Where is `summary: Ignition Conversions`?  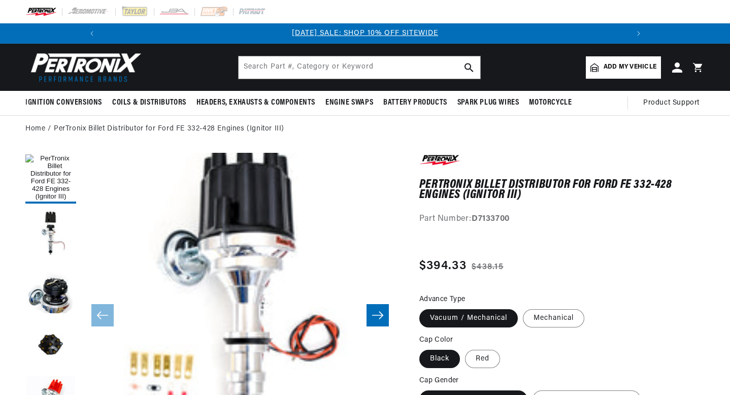 summary: Ignition Conversions is located at coordinates (66, 102).